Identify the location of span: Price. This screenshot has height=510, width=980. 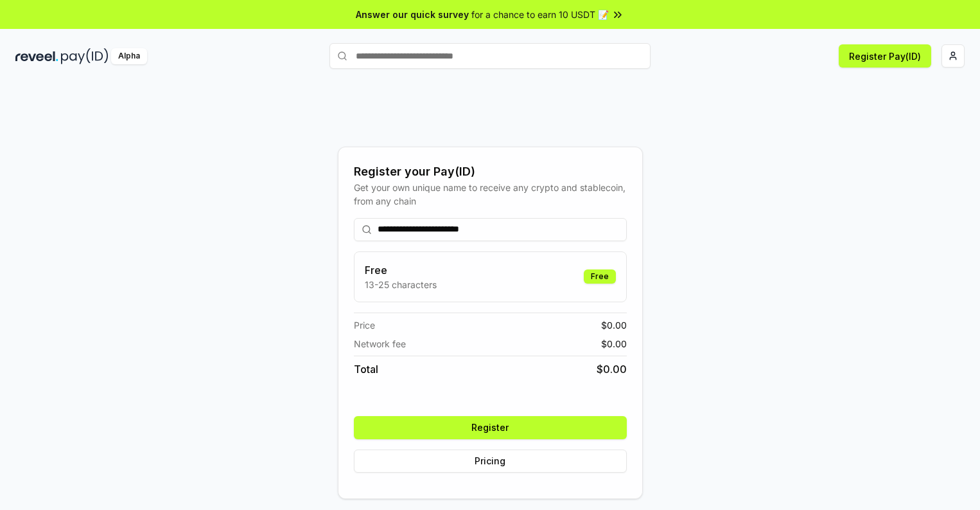
(364, 324).